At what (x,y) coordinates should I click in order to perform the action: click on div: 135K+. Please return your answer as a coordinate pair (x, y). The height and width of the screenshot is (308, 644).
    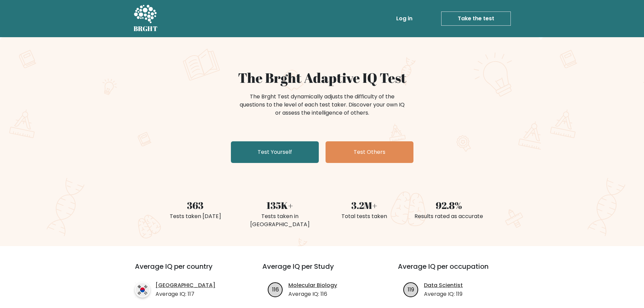
    Looking at the image, I should click on (280, 205).